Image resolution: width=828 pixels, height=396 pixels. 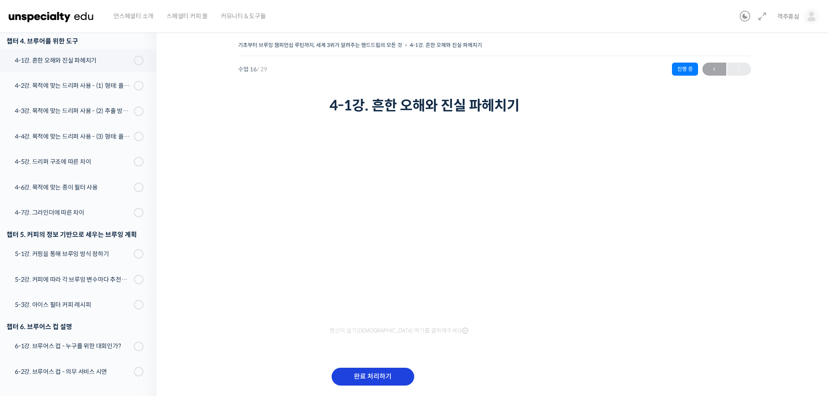 I want to click on span: 수업 16, so click(x=252, y=69).